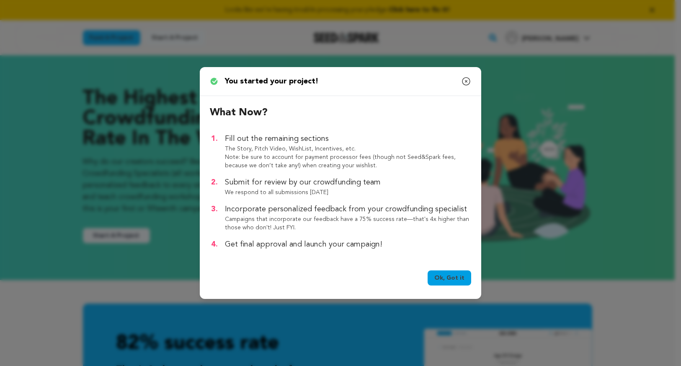 The width and height of the screenshot is (681, 366). Describe the element at coordinates (348, 182) in the screenshot. I see `p: Submit for review by our crowdfunding team` at that location.